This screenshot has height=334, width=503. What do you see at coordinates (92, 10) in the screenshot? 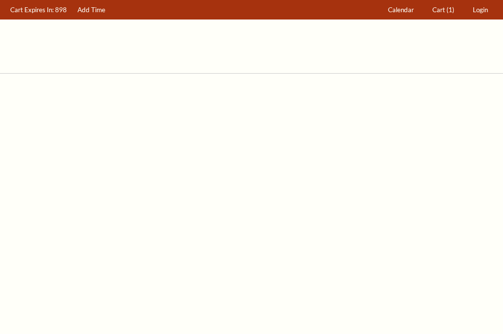
I see `a: Add Time` at bounding box center [92, 10].